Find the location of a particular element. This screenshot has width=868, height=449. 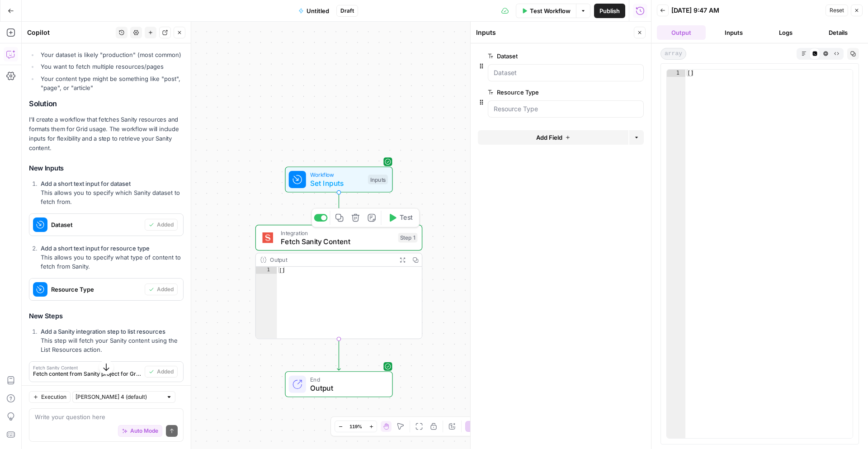

button: Reset is located at coordinates (837, 10).